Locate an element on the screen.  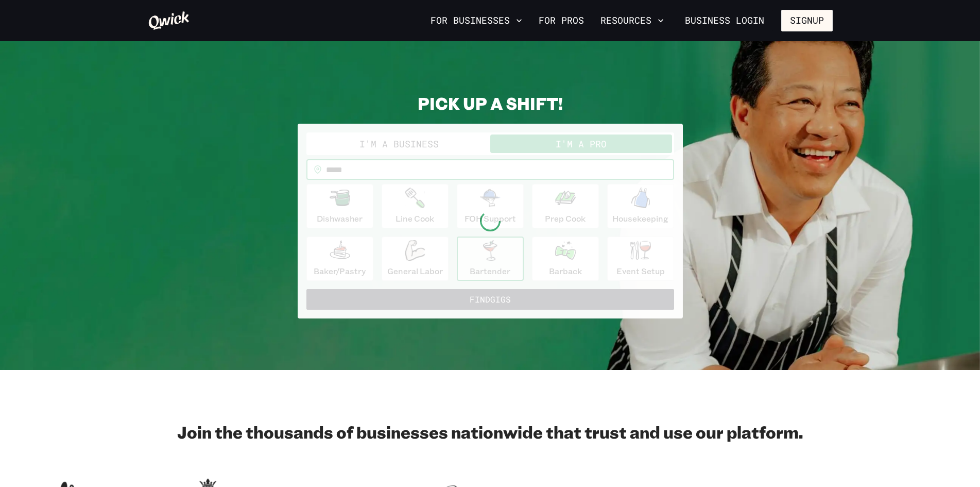
h2: PICK UP A SHIFT! is located at coordinates (490, 103).